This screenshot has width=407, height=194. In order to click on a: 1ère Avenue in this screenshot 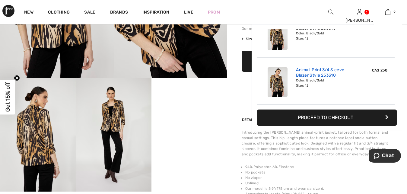, I will do `click(8, 11)`.